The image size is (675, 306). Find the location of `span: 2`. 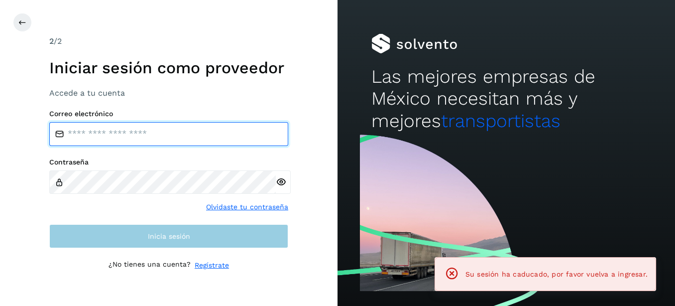

span: 2 is located at coordinates (51, 41).